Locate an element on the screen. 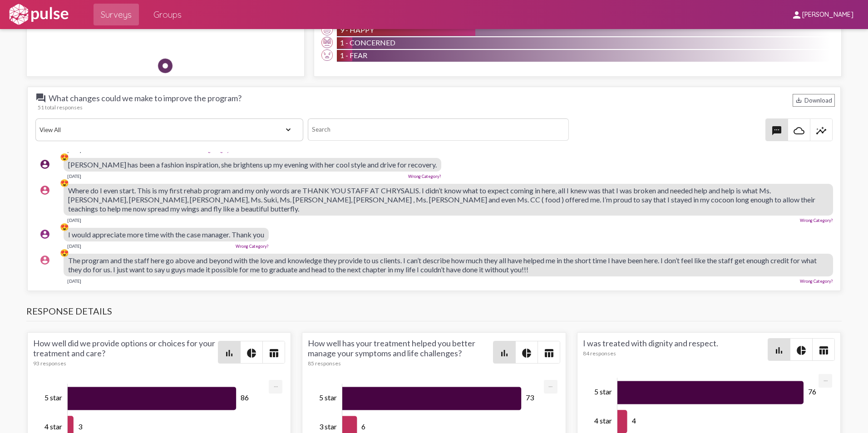 The width and height of the screenshot is (868, 433). mat-icon: question_answer is located at coordinates (41, 98).